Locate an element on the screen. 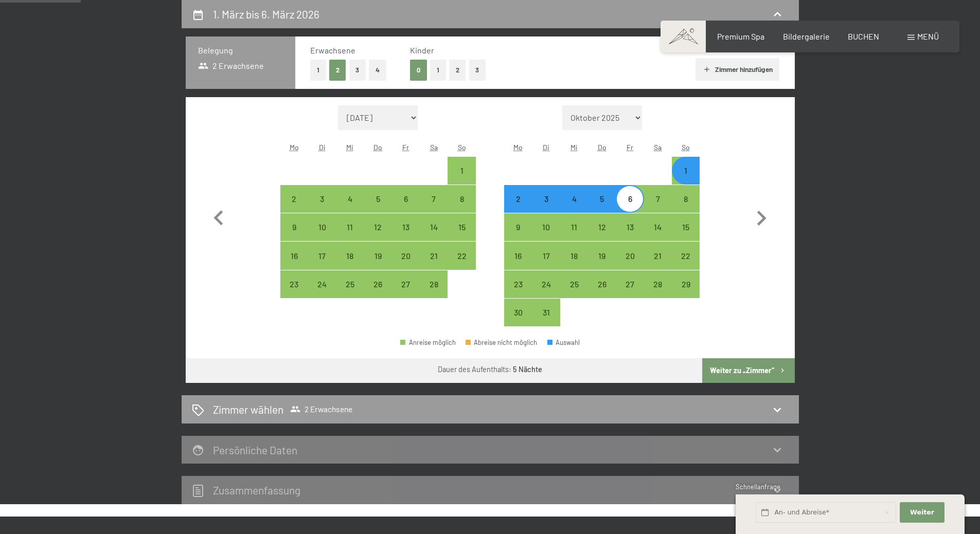 This screenshot has width=980, height=534. div: Fri Mar 13 2026 is located at coordinates (629, 228).